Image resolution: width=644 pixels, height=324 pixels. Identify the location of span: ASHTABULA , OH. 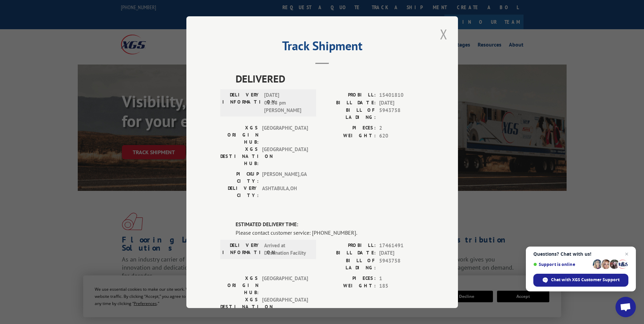
(285, 192).